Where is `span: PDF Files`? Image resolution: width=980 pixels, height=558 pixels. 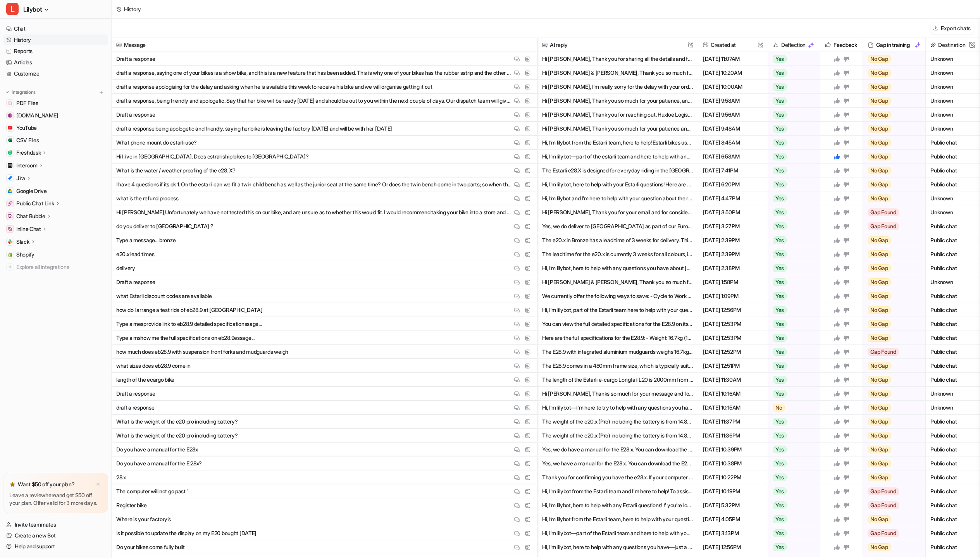
span: PDF Files is located at coordinates (27, 103).